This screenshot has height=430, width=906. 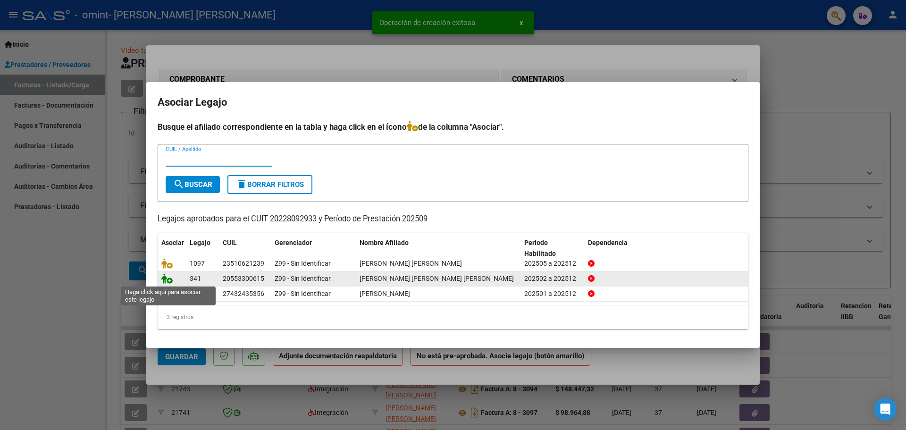 What do you see at coordinates (195, 278) in the screenshot?
I see `span: 341` at bounding box center [195, 278].